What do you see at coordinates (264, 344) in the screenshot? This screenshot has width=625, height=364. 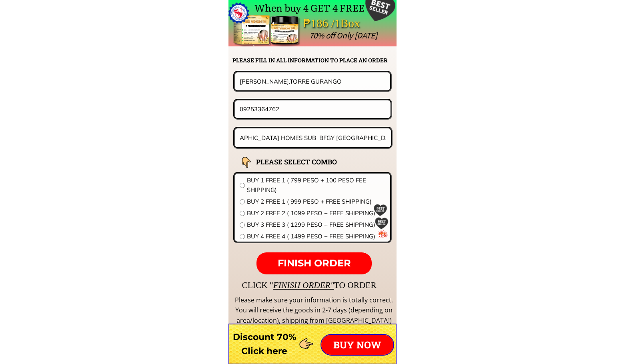 I see `h3: Discount 70% Click here` at bounding box center [264, 344].